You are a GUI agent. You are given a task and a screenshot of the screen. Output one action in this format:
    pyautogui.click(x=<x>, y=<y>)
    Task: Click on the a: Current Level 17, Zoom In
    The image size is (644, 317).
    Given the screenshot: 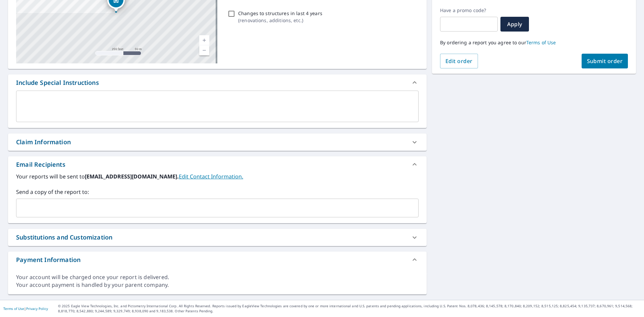 What is the action you would take?
    pyautogui.click(x=204, y=40)
    